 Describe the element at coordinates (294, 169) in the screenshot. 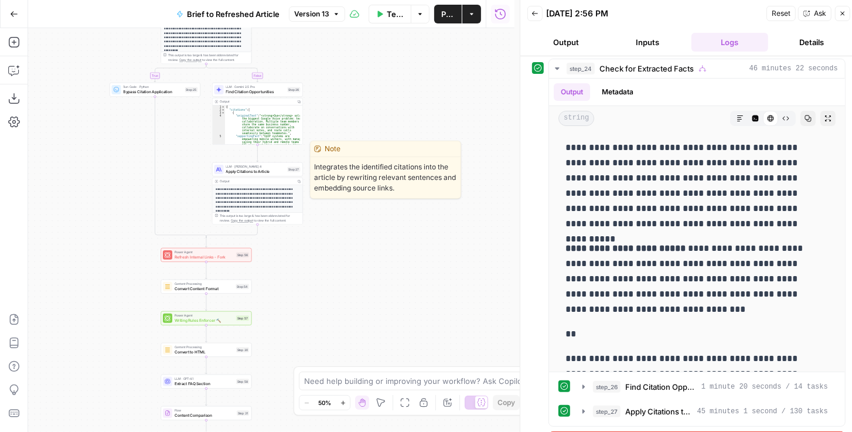

I see `div: Step 27` at that location.